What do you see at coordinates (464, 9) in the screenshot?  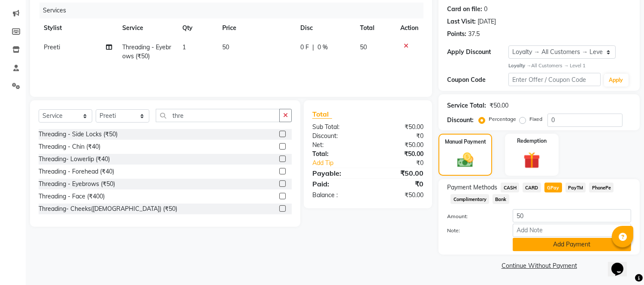 I see `div: Card on file:` at bounding box center [464, 9].